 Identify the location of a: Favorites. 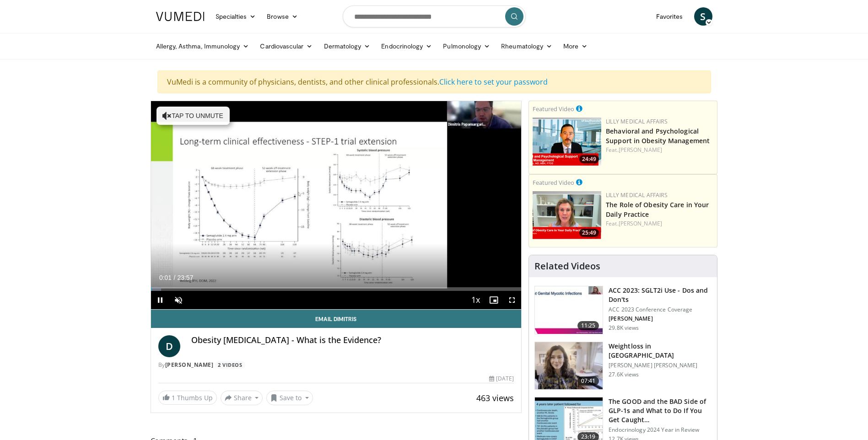
(669, 16).